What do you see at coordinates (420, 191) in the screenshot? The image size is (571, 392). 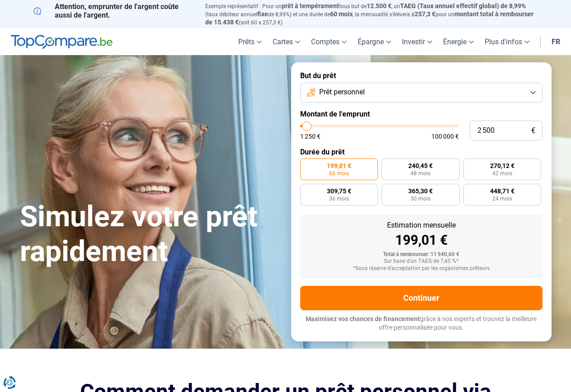 I see `span: 365,30 €` at bounding box center [420, 191].